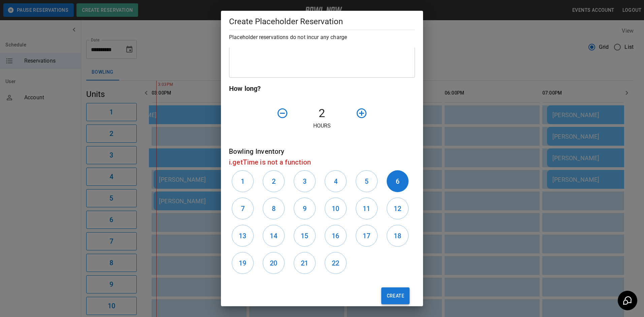 The width and height of the screenshot is (644, 317). What do you see at coordinates (336, 182) in the screenshot?
I see `h6: 4` at bounding box center [336, 182].